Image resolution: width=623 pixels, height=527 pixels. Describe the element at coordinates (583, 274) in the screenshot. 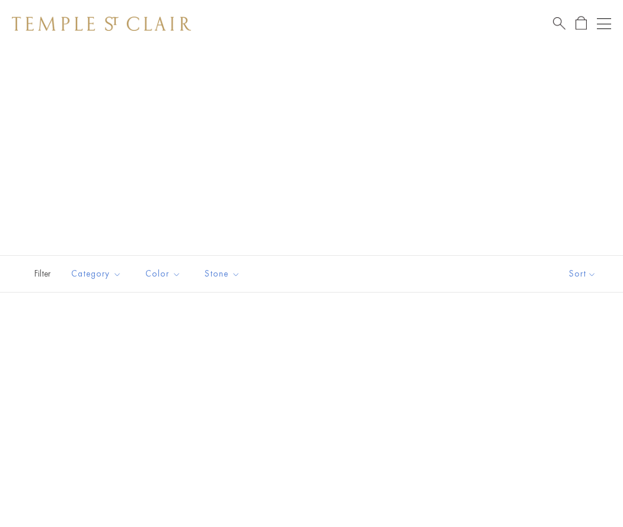

I see `button: Show sort by` at that location.